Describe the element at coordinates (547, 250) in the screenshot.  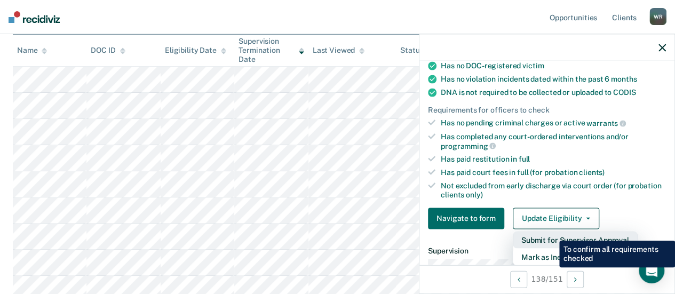
I see `dt: Supervision` at that location.